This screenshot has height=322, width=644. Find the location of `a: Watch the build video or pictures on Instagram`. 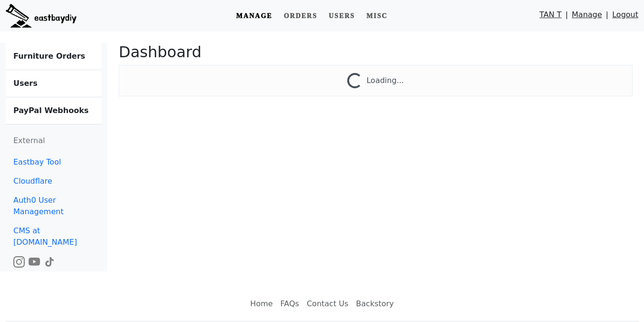

a: Watch the build video or pictures on Instagram is located at coordinates (19, 261).